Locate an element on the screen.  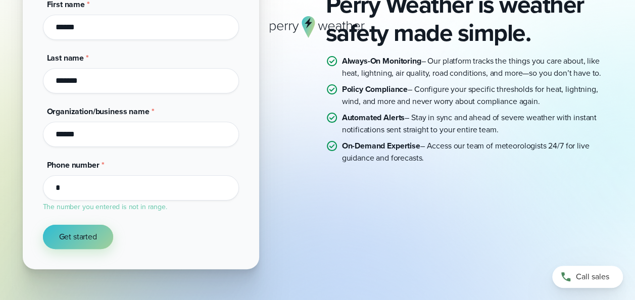
span: Last name is located at coordinates (66, 58).